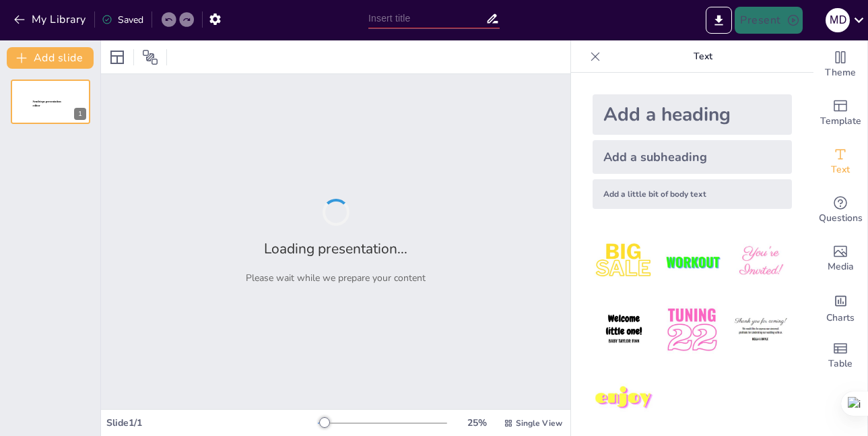 Image resolution: width=868 pixels, height=436 pixels. I want to click on div: m d, so click(838, 20).